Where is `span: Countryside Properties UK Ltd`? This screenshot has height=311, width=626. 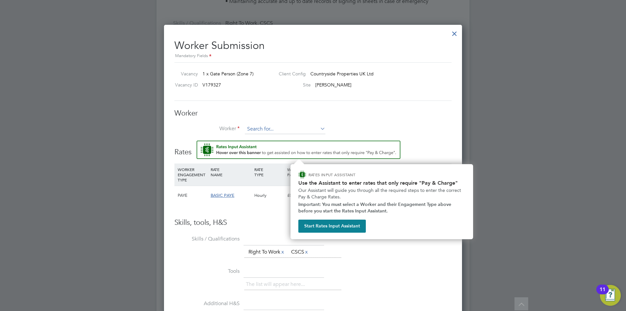 span: Countryside Properties UK Ltd is located at coordinates (342, 74).